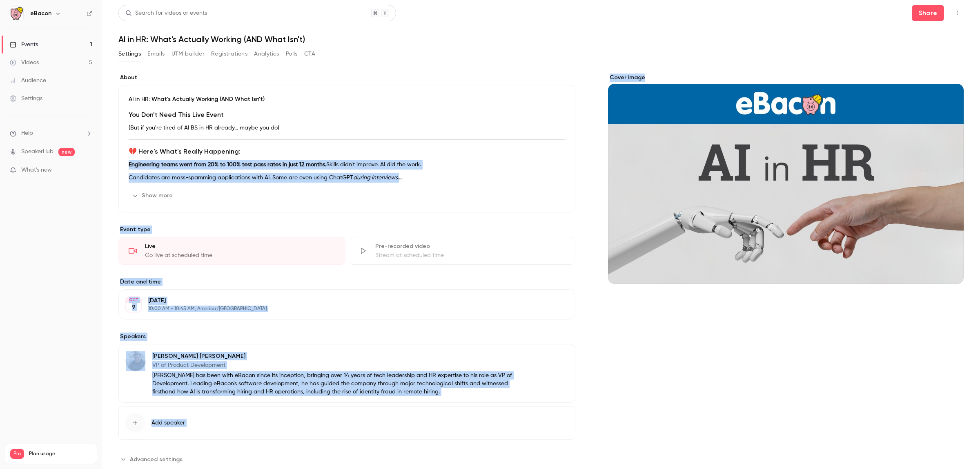  I want to click on span: Pro, so click(17, 454).